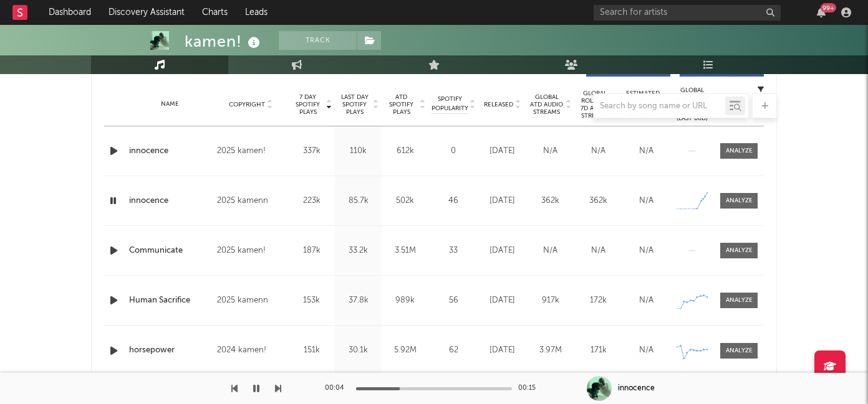 Image resolution: width=868 pixels, height=404 pixels. What do you see at coordinates (598, 351) in the screenshot?
I see `div: 171k` at bounding box center [598, 351].